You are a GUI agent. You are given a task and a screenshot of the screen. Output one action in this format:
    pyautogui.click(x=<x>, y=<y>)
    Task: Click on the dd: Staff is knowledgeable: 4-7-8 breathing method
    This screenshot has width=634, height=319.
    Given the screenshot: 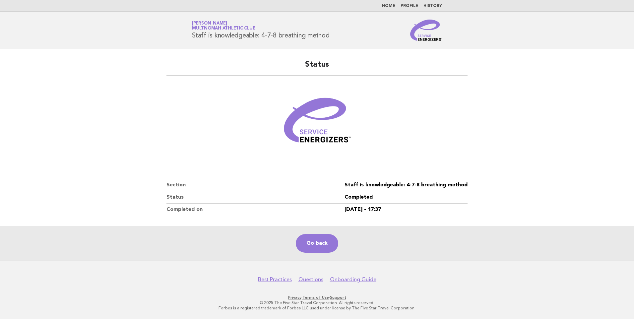 What is the action you would take?
    pyautogui.click(x=406, y=185)
    